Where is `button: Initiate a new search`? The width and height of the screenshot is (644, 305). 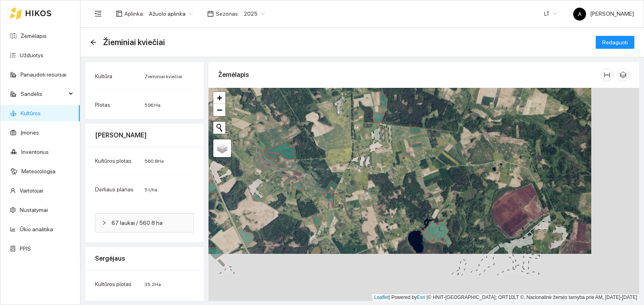
button: Initiate a new search is located at coordinates (219, 128).